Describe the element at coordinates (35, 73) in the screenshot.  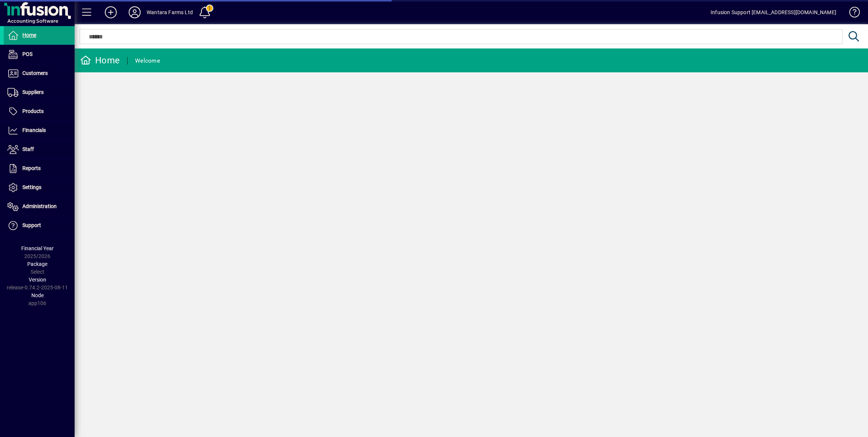
I see `span: Customers` at that location.